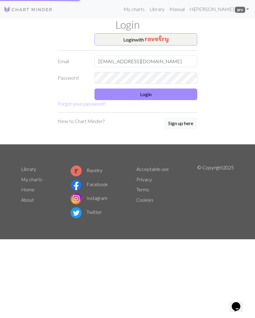 This screenshot has width=255, height=318. Describe the element at coordinates (177, 9) in the screenshot. I see `a: Manual` at that location.